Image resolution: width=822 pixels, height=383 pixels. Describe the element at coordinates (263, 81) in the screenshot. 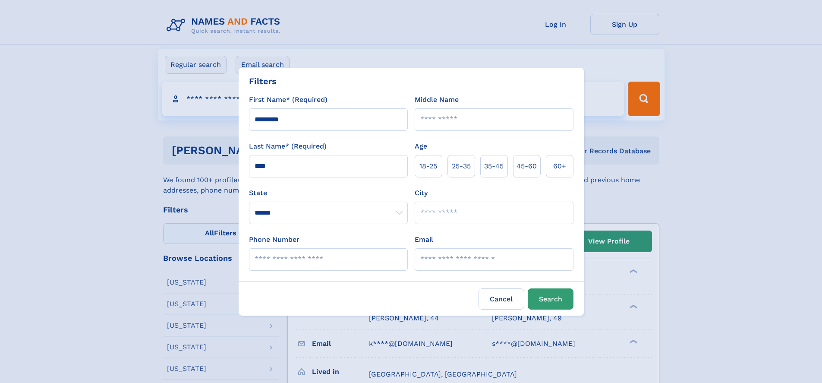

I see `div: Filters` at that location.